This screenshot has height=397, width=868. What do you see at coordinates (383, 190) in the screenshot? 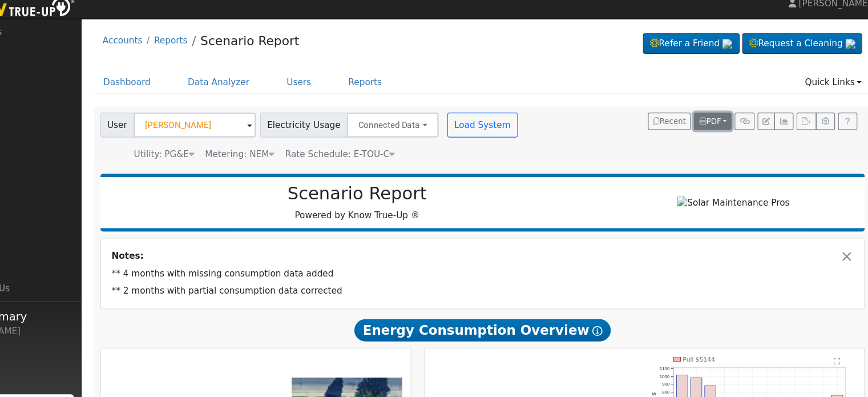
I see `h2: Scenario Report` at bounding box center [383, 190].